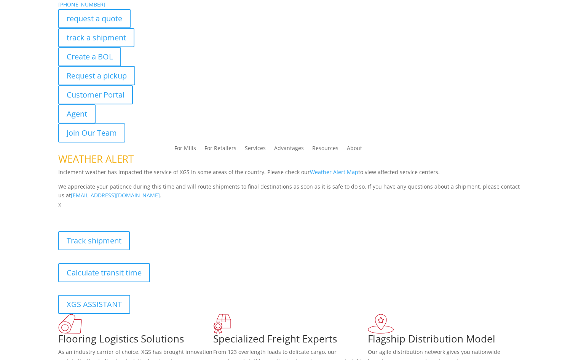 This screenshot has width=581, height=360. Describe the element at coordinates (77, 114) in the screenshot. I see `a: Agent` at that location.